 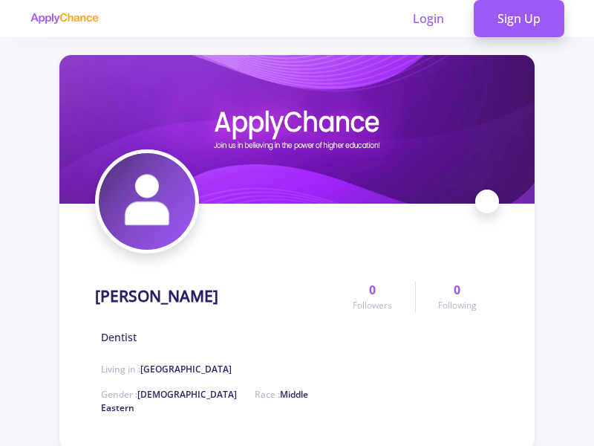 I want to click on span: Dentist, so click(x=119, y=337).